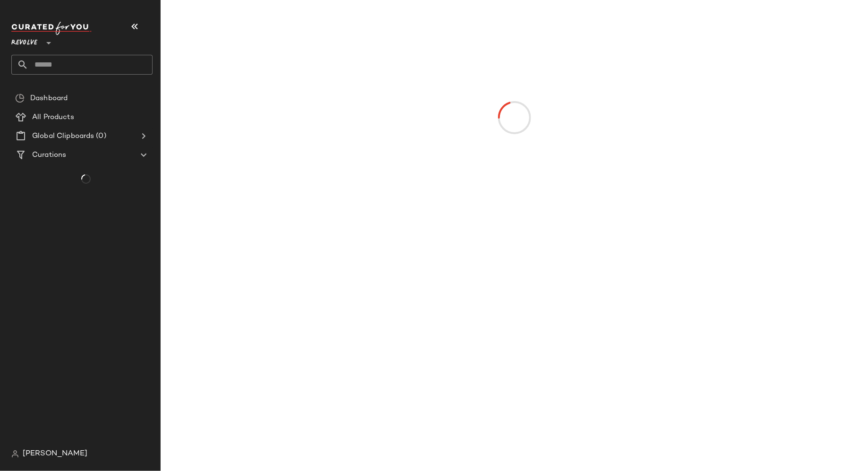 The height and width of the screenshot is (471, 868). I want to click on span: All Products, so click(53, 117).